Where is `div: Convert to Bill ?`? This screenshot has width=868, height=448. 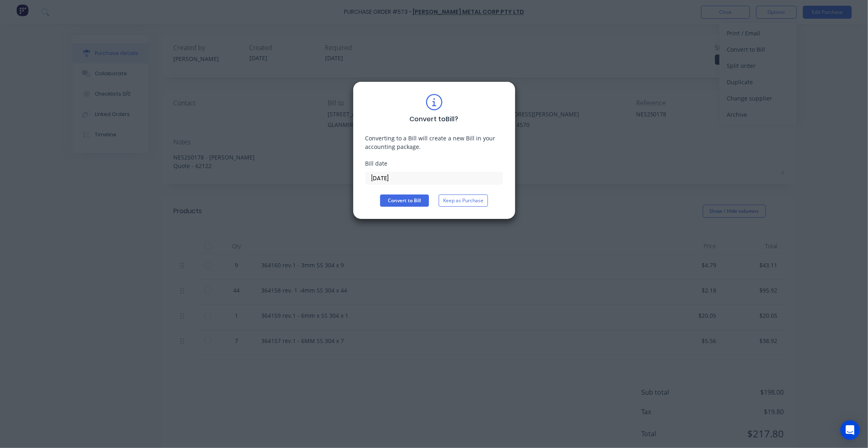 div: Convert to Bill ? is located at coordinates (434, 119).